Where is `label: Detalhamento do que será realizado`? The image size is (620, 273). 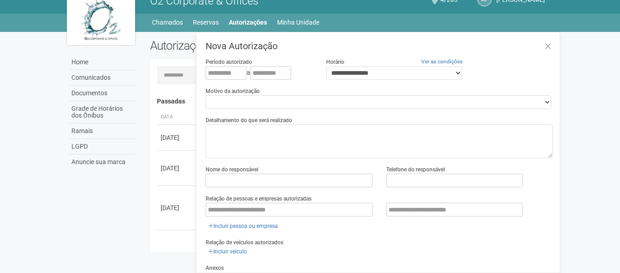
label: Detalhamento do que será realizado is located at coordinates (249, 120).